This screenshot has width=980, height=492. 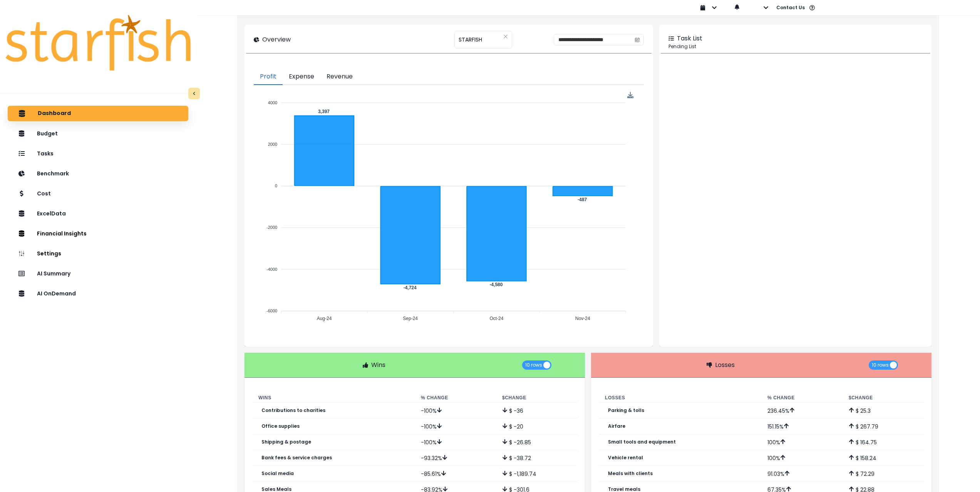 I want to click on tspan: Sep-24, so click(x=411, y=319).